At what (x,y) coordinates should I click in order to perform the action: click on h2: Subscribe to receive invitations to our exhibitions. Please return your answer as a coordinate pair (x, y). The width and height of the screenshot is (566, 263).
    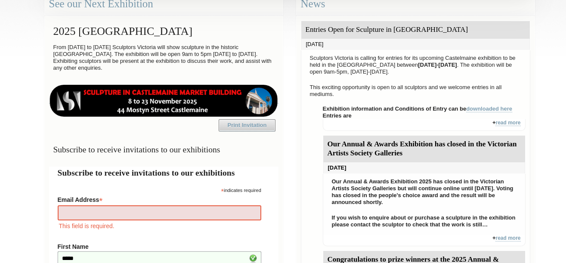
    Looking at the image, I should click on (164, 173).